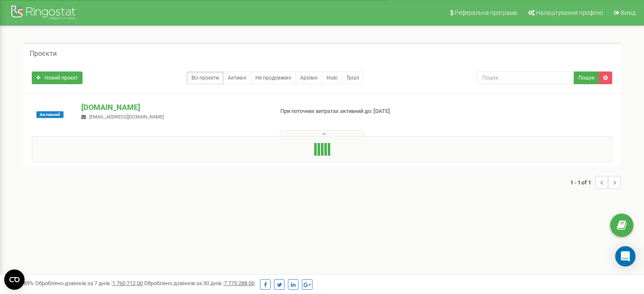 The height and width of the screenshot is (294, 644). Describe the element at coordinates (273, 78) in the screenshot. I see `a: Не продовжені` at that location.